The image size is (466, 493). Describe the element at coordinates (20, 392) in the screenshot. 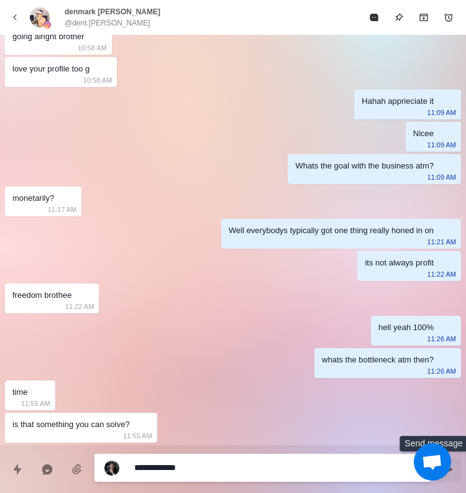

I see `div: time` at that location.